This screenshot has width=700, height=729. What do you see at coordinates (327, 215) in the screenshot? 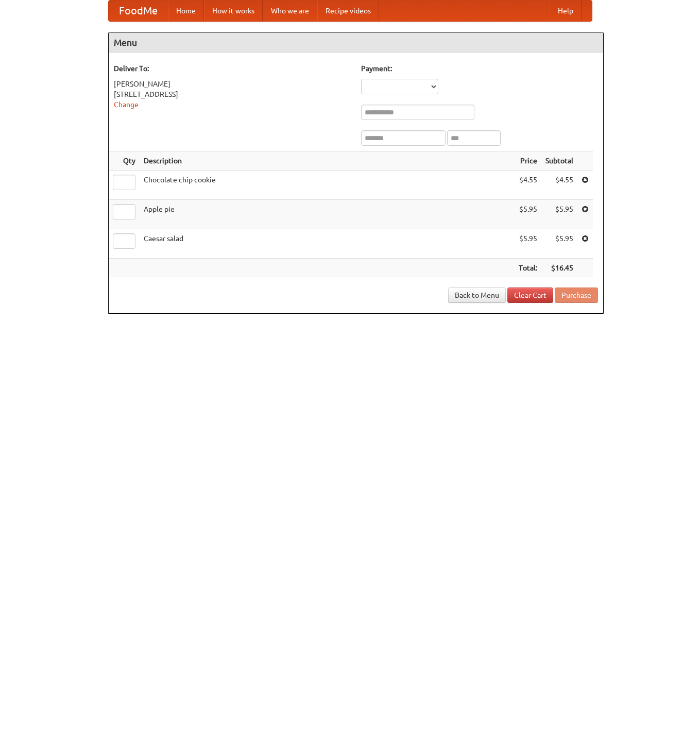
I see `td: Apple pie` at bounding box center [327, 215].